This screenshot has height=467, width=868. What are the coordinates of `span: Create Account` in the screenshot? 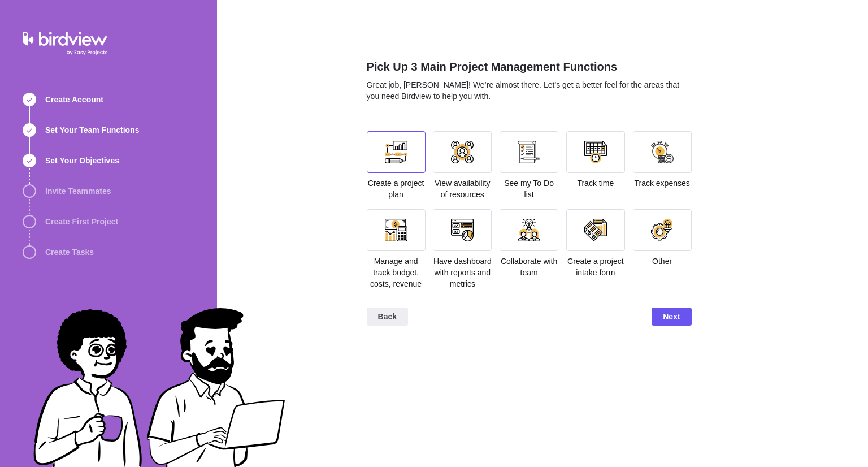 It's located at (74, 100).